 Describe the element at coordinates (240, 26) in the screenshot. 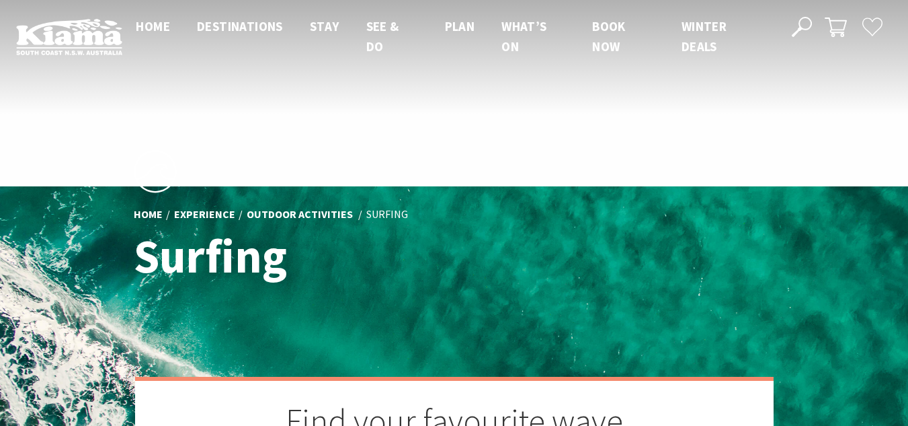

I see `span: Destinations` at that location.